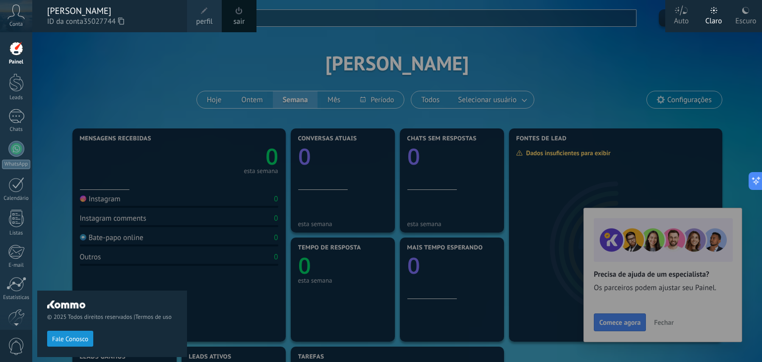  Describe the element at coordinates (16, 199) in the screenshot. I see `div: Calendário` at that location.